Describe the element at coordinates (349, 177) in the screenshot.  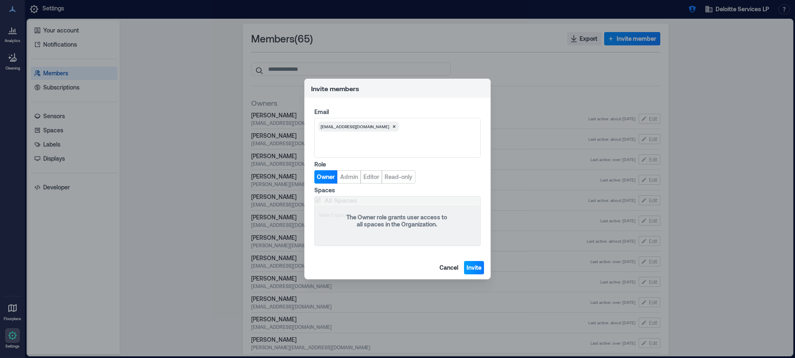
I see `button: Admin` at that location.